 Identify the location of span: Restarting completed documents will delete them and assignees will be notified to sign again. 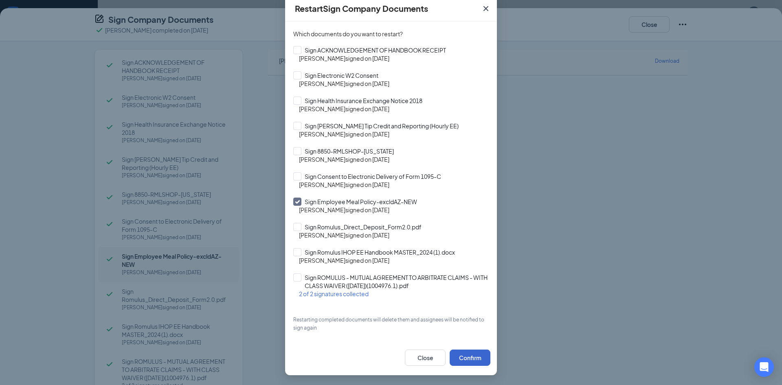
(391, 324).